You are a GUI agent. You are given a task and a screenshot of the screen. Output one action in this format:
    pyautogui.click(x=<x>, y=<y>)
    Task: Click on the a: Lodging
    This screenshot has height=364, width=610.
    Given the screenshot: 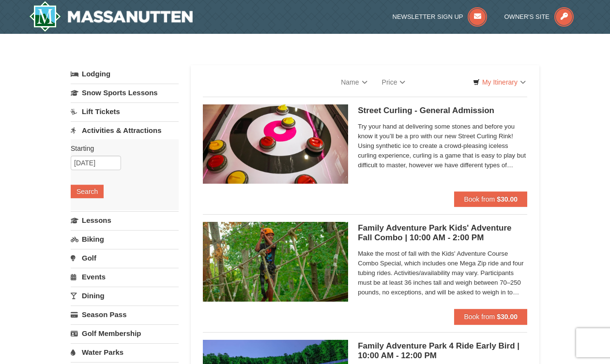 What is the action you would take?
    pyautogui.click(x=125, y=74)
    